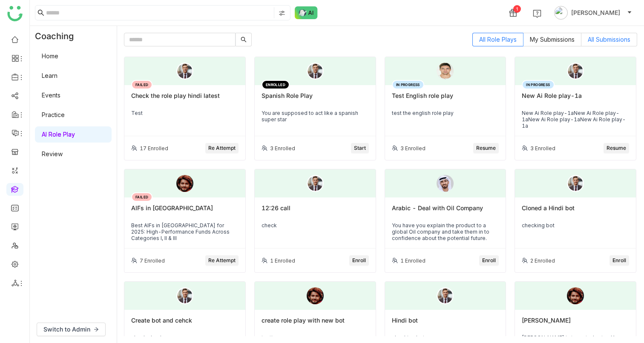 The height and width of the screenshot is (343, 644). Describe the element at coordinates (360, 148) in the screenshot. I see `span: Start` at that location.